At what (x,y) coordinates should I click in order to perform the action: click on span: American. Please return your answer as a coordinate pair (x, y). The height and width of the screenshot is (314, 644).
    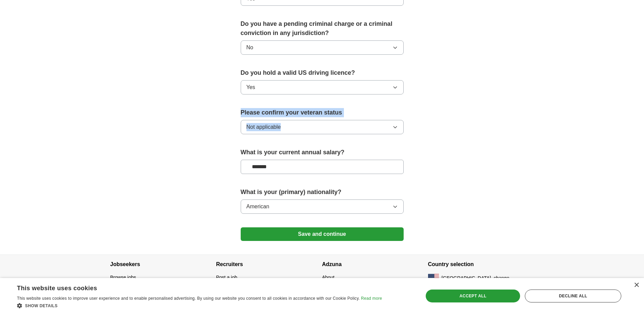
    Looking at the image, I should click on (258, 206).